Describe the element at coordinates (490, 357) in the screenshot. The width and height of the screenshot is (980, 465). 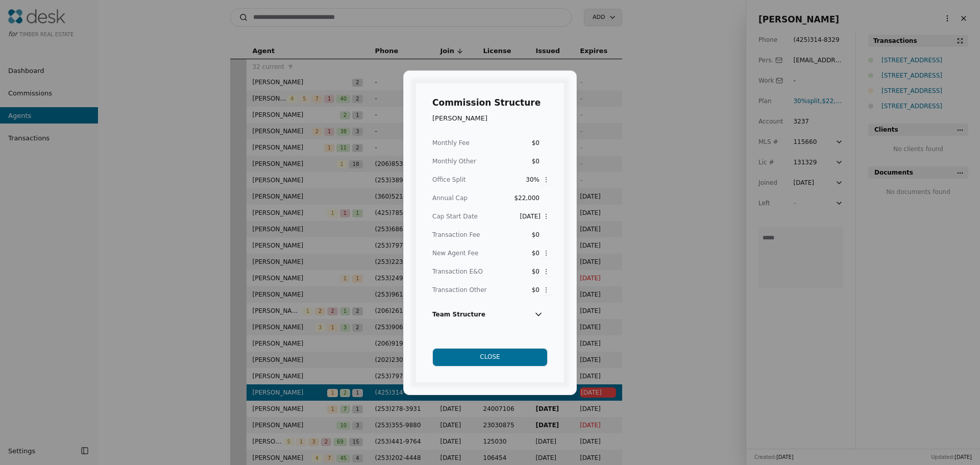
I see `button: Close` at that location.